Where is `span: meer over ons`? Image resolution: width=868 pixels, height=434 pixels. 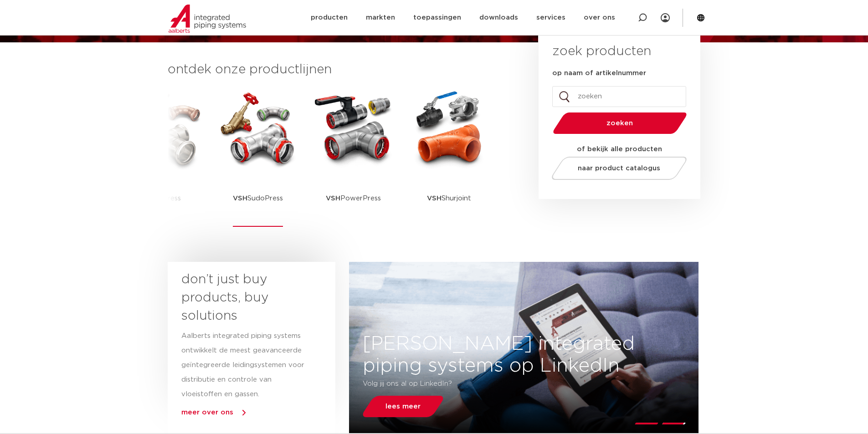 span: meer over ons is located at coordinates (207, 412).